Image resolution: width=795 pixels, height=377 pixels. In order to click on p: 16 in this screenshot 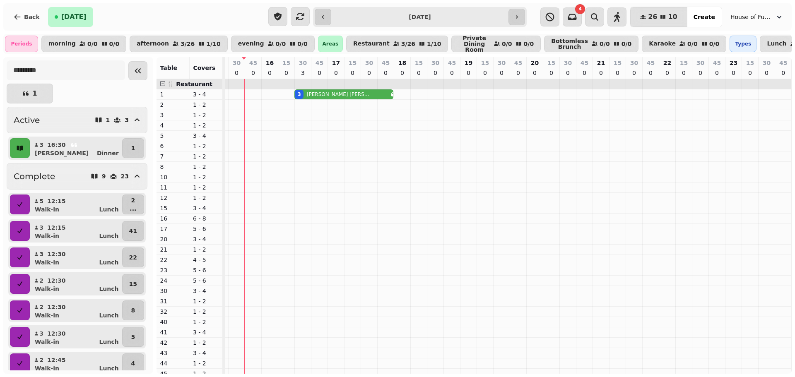, I will do `click(270, 63)`.